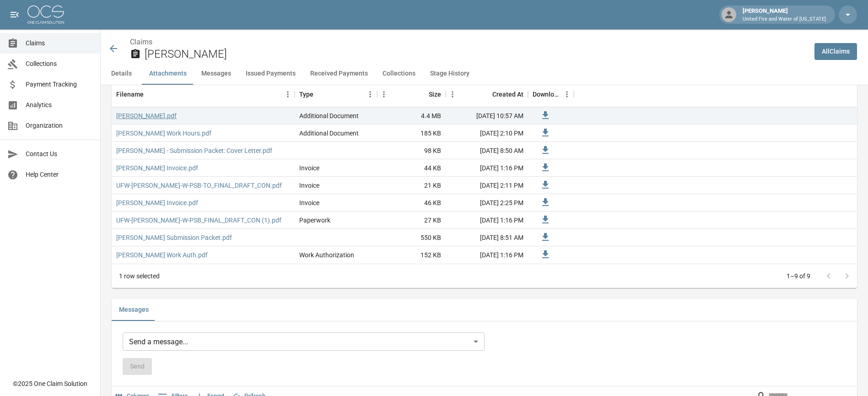  What do you see at coordinates (271, 74) in the screenshot?
I see `button: Issued Payments` at bounding box center [271, 74].